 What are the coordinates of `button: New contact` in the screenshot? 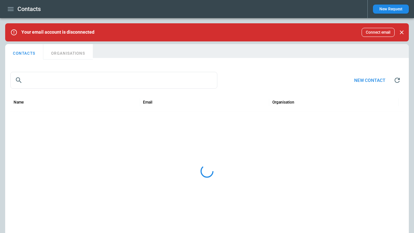 It's located at (370, 80).